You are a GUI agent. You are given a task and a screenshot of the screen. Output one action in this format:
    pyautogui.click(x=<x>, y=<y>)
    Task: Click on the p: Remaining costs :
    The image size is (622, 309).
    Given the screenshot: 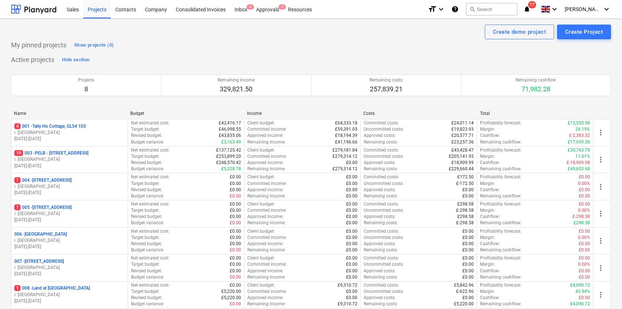 What is the action you would take?
    pyautogui.click(x=380, y=142)
    